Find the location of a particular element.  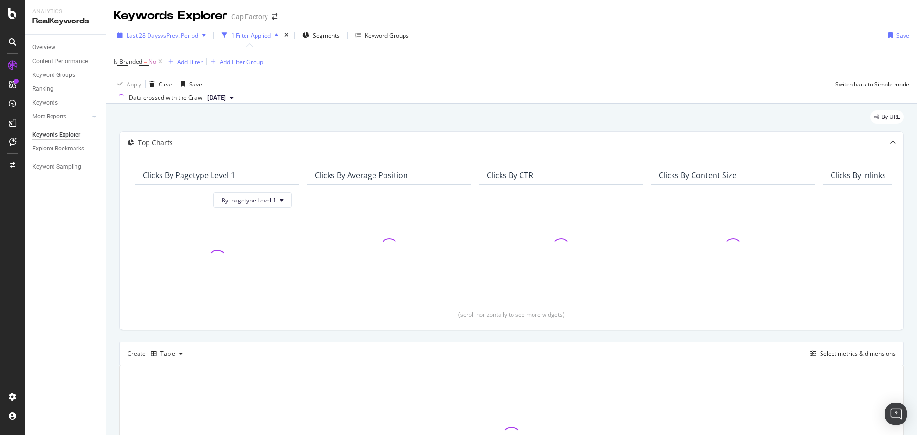

div: Keywords is located at coordinates (45, 103).